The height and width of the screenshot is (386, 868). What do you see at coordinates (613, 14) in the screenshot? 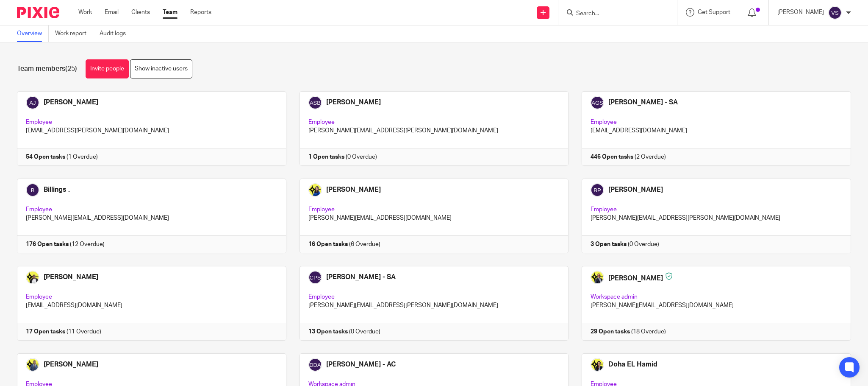
I see `input: Search` at bounding box center [613, 14].